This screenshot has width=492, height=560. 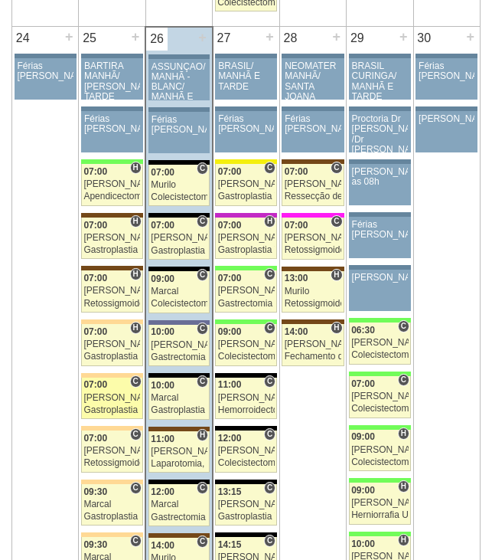 I want to click on span: 06:30, so click(x=363, y=330).